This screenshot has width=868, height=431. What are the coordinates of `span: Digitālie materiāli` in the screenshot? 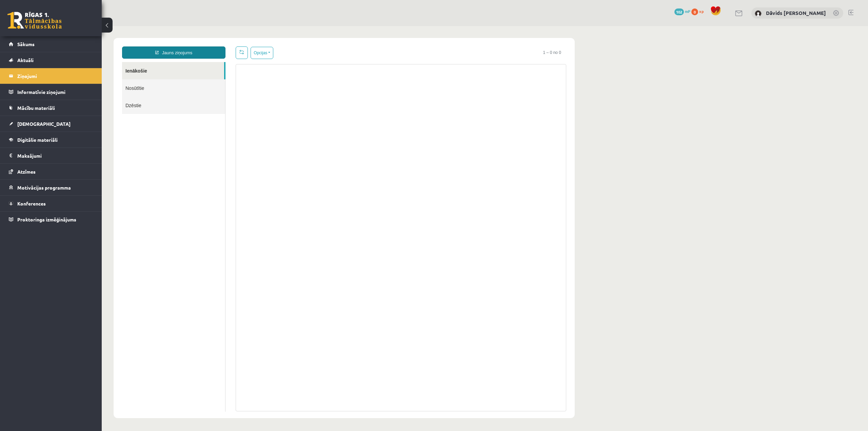 It's located at (37, 140).